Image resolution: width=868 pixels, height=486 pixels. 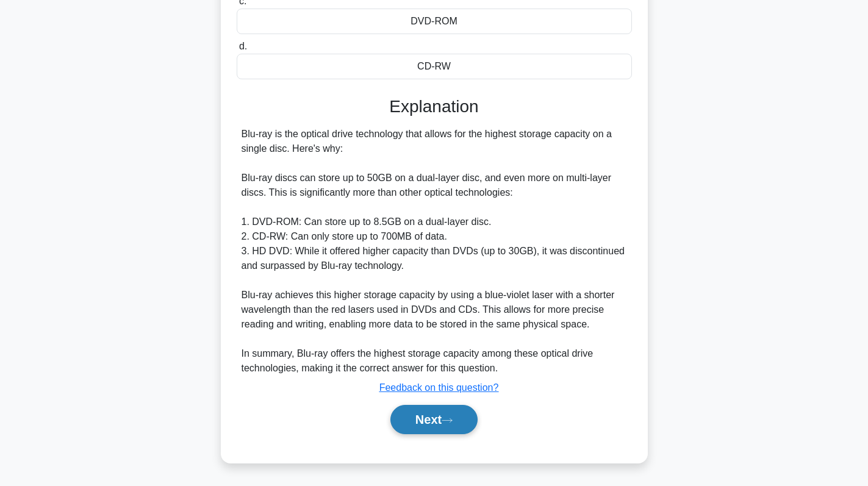 I want to click on h3: Explanation, so click(x=434, y=107).